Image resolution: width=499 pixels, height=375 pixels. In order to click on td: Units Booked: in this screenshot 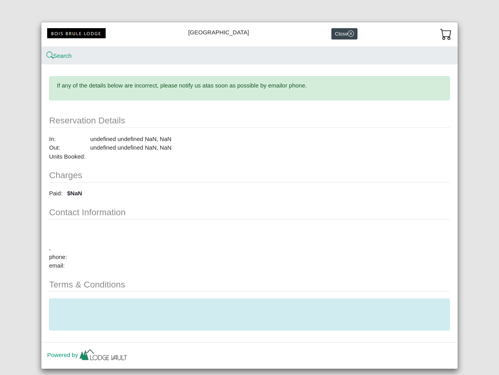, I will do `click(67, 156)`.